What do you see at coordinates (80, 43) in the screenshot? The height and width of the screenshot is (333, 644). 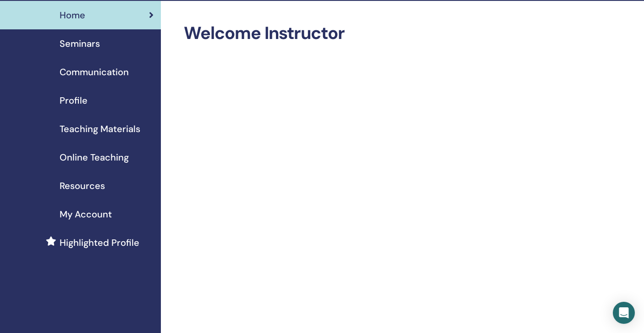 I see `span: Seminars` at bounding box center [80, 43].